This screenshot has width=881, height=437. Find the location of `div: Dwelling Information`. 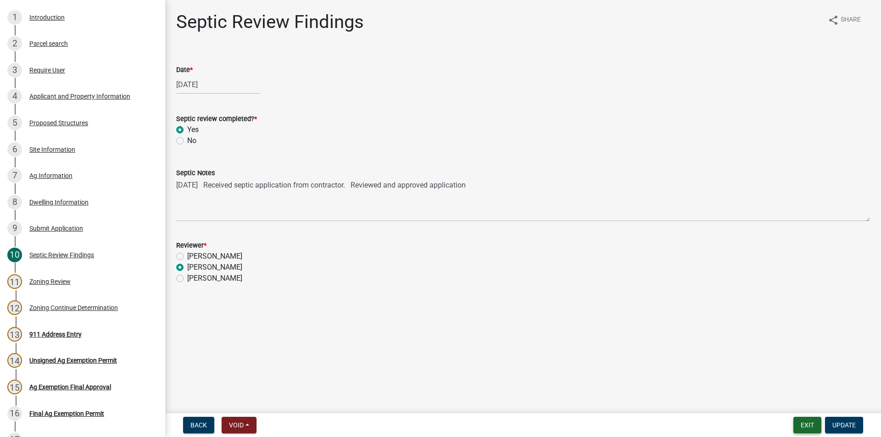

div: Dwelling Information is located at coordinates (59, 202).